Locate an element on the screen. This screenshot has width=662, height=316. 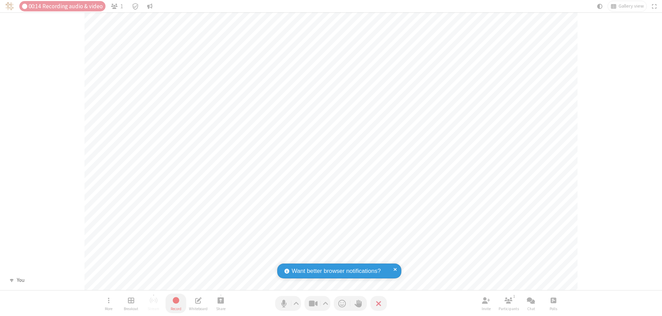
button: Video setting is located at coordinates (326, 303).